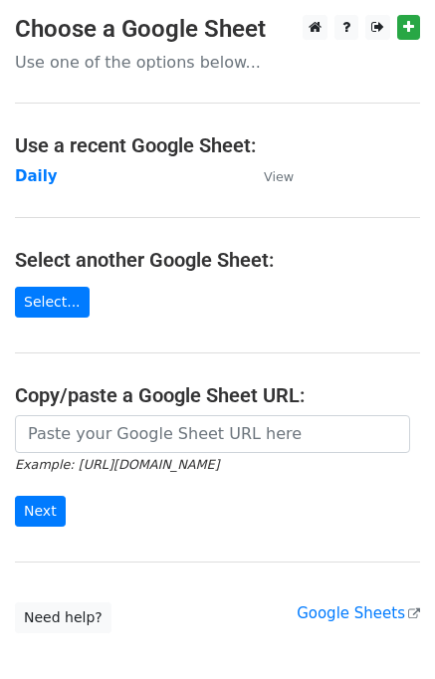 The width and height of the screenshot is (435, 679). Describe the element at coordinates (279, 176) in the screenshot. I see `small: View` at that location.